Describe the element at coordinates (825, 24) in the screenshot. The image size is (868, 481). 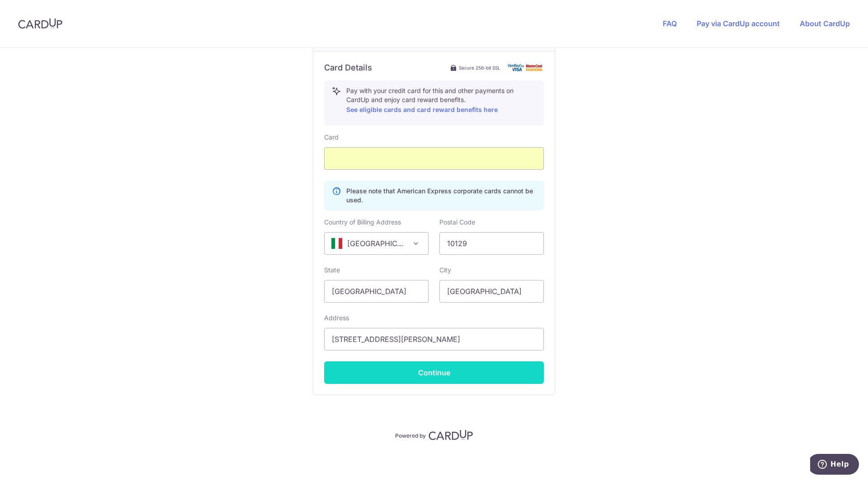
I see `a: About CardUp` at that location.